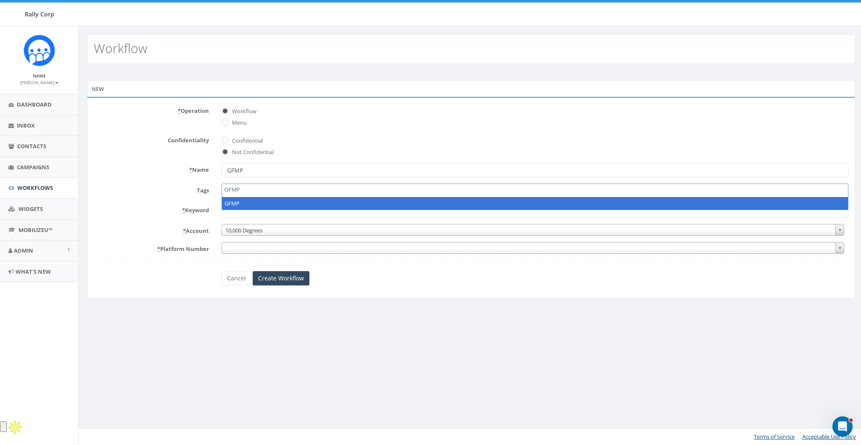 Image resolution: width=861 pixels, height=445 pixels. I want to click on span: Rally Corp, so click(40, 14).